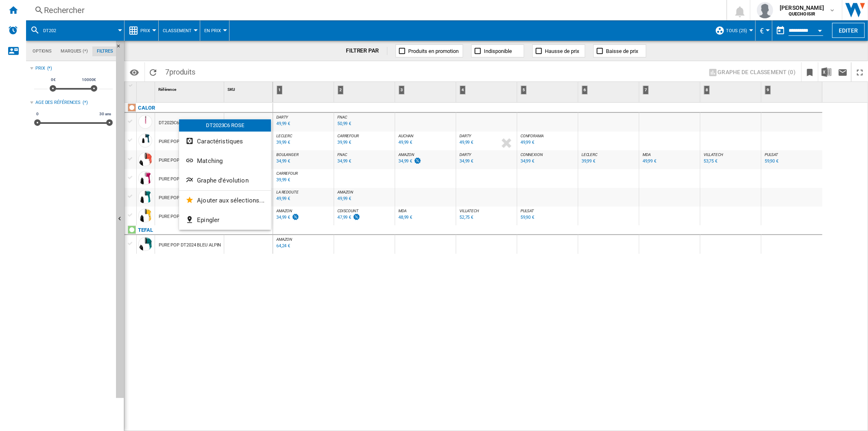  Describe the element at coordinates (225, 200) in the screenshot. I see `button: Ajouter aux sélections...` at that location.